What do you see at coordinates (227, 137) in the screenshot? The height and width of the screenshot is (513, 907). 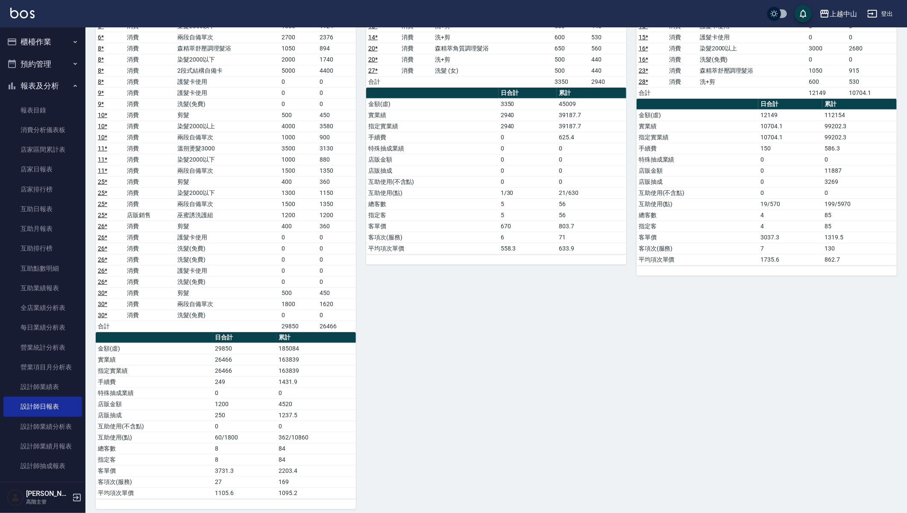 I see `td: 兩段自備單次` at bounding box center [227, 137].